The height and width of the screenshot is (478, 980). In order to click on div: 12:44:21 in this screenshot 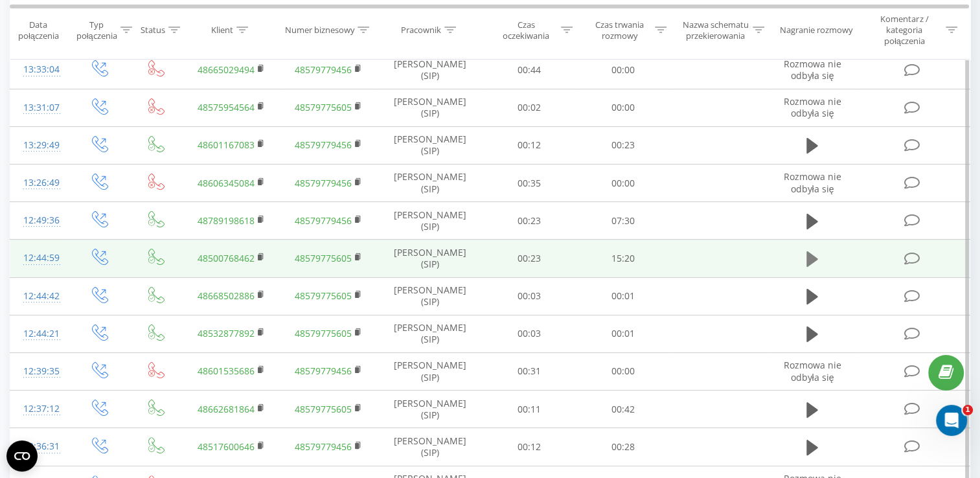, I will do `click(40, 334)`.